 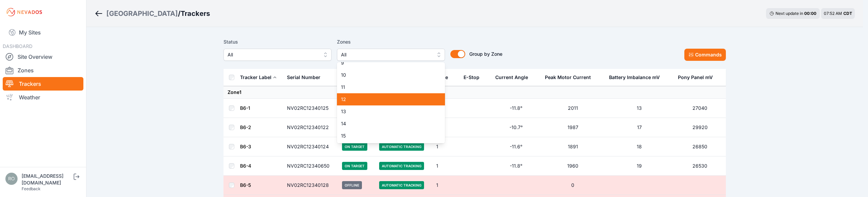 What do you see at coordinates (391, 55) in the screenshot?
I see `button: All` at bounding box center [391, 55].